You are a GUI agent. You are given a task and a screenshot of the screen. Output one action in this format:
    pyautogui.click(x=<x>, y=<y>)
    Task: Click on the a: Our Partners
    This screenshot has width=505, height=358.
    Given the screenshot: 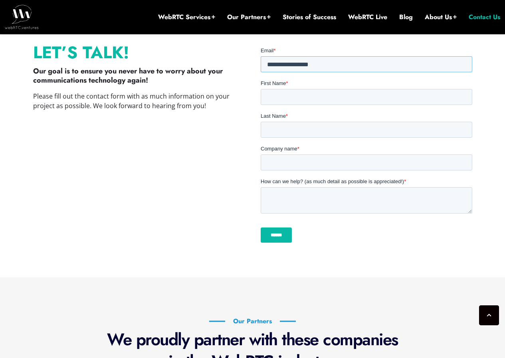 What is the action you would take?
    pyautogui.click(x=249, y=17)
    